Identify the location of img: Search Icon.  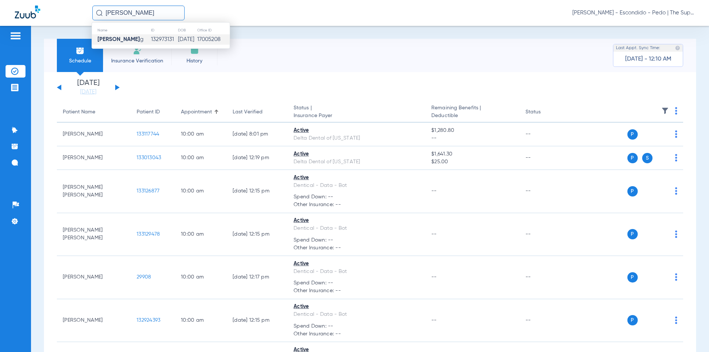
(99, 13).